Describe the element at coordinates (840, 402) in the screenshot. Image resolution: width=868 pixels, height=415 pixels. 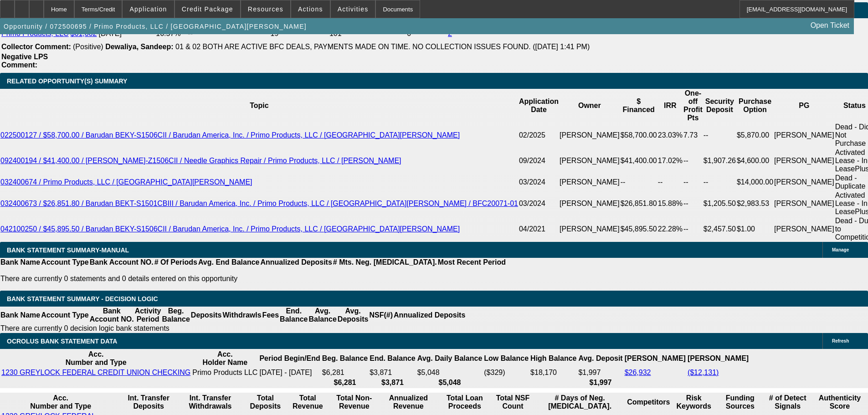
I see `th: Authenticity Score` at that location.